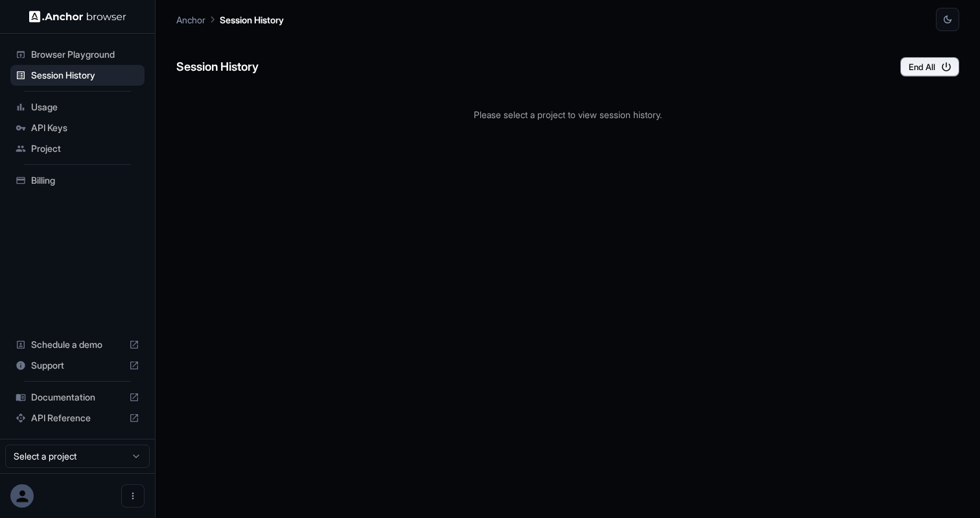 The height and width of the screenshot is (518, 980). Describe the element at coordinates (77, 397) in the screenshot. I see `div: Documentation` at that location.